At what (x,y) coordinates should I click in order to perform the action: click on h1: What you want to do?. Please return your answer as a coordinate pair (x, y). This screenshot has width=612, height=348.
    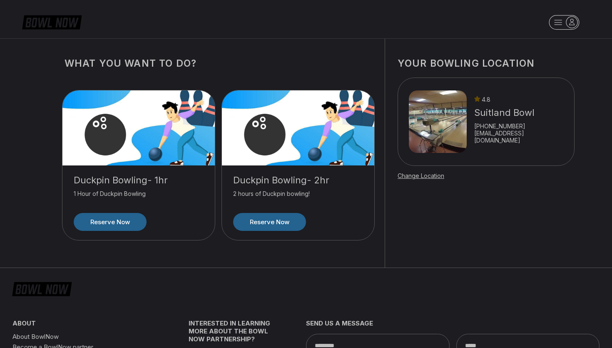
    Looking at the image, I should click on (218, 63).